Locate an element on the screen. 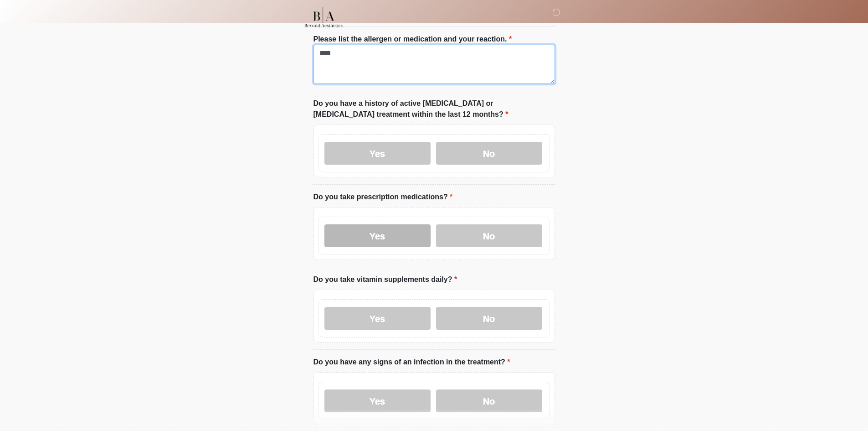 The image size is (868, 431). label: Do you have any signs of an infection in the treatment? is located at coordinates (412, 362).